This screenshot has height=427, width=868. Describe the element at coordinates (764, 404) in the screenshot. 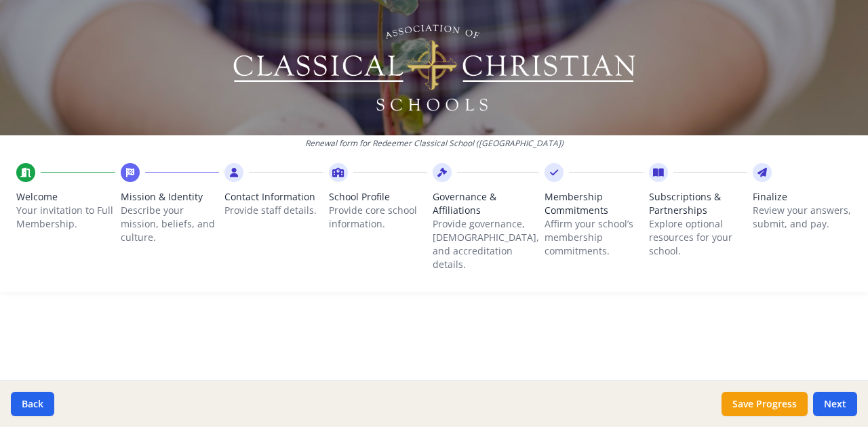

I see `button: Save Progress` at that location.